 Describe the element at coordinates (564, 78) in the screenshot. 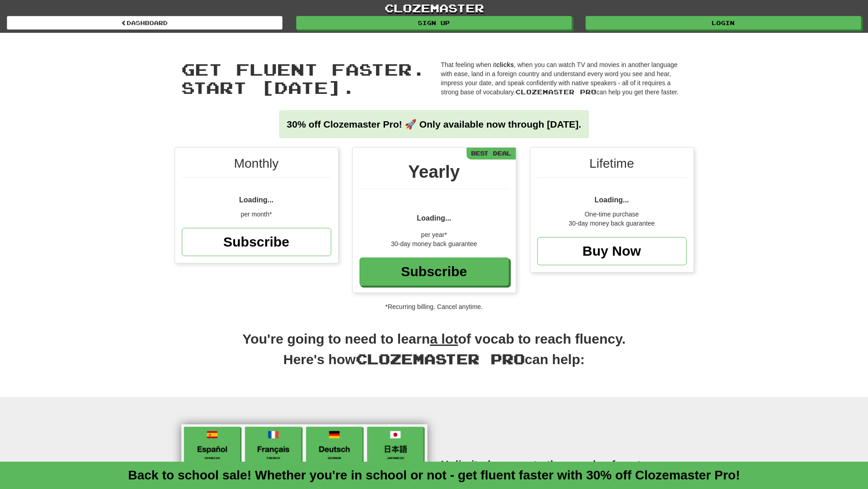

I see `p: That feeling when it , when you can watch TV and movies in another language with ease, land in a ...` at that location.